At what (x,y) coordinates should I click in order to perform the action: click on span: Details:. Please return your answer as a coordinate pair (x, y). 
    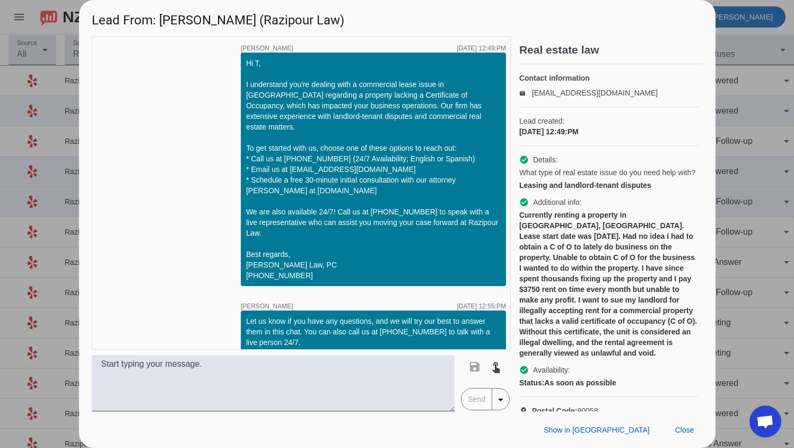
    Looking at the image, I should click on (545, 160).